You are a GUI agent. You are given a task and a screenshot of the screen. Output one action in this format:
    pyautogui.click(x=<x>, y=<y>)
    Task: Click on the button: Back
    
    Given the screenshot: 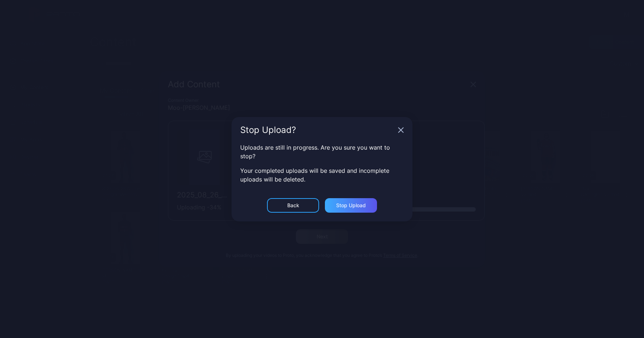 What is the action you would take?
    pyautogui.click(x=293, y=205)
    